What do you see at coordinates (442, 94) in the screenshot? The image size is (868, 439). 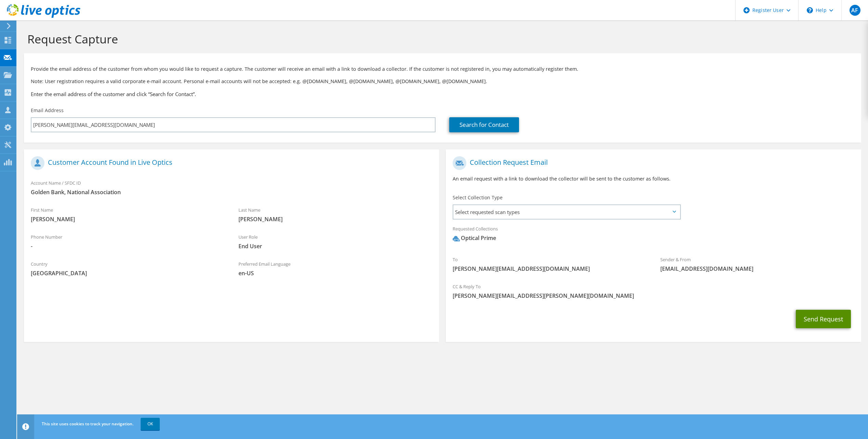 I see `h3: Enter the email address of the customer and click “Search for Contact”.` at bounding box center [442, 94].